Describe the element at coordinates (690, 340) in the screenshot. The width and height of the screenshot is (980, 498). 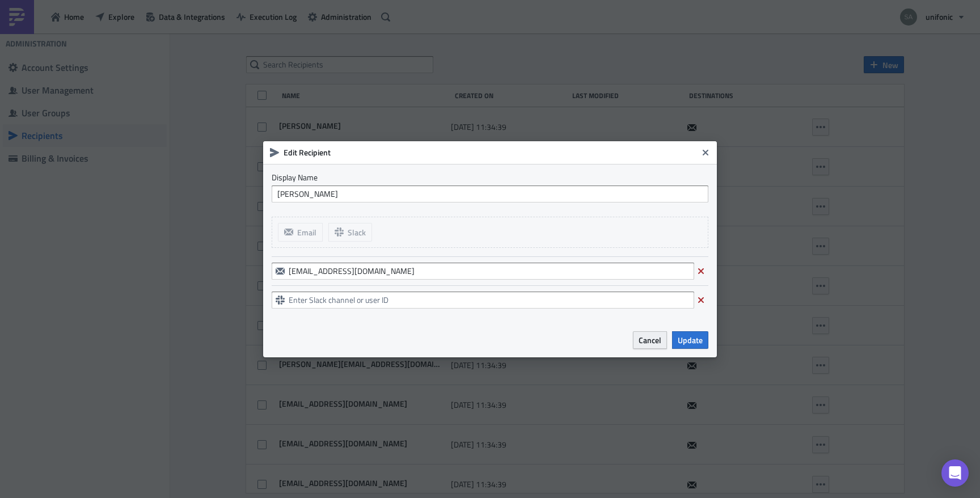
I see `button: Update` at that location.